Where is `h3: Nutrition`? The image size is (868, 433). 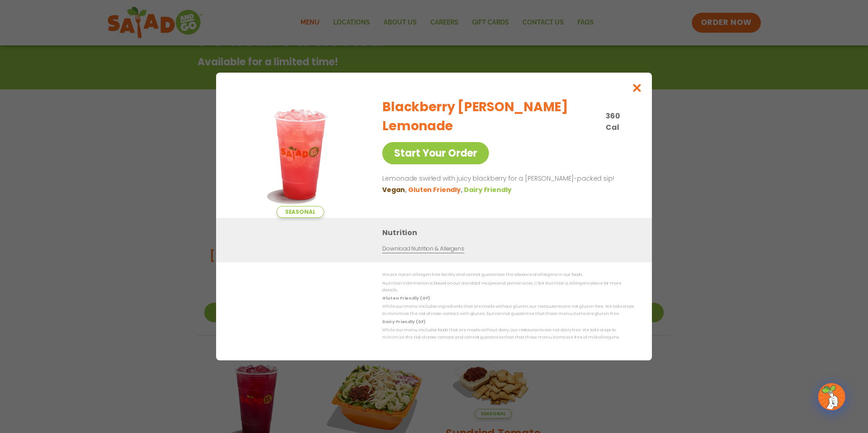
h3: Nutrition is located at coordinates (510, 232).